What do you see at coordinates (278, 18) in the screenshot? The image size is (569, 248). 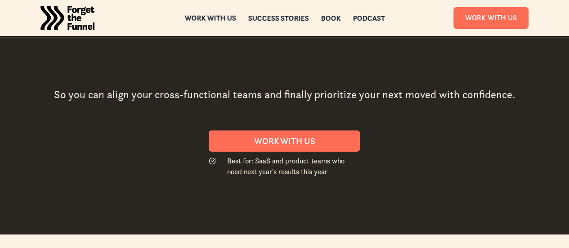 I see `a: Success Stories` at bounding box center [278, 18].